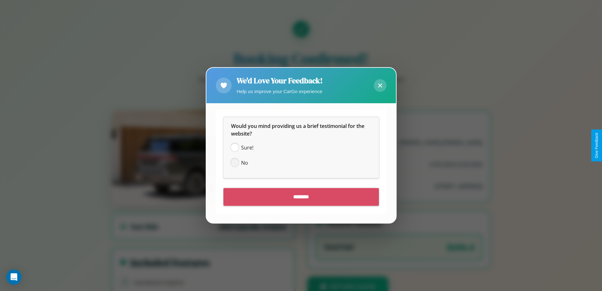 The image size is (602, 291). I want to click on div: Give Feedback, so click(597, 145).